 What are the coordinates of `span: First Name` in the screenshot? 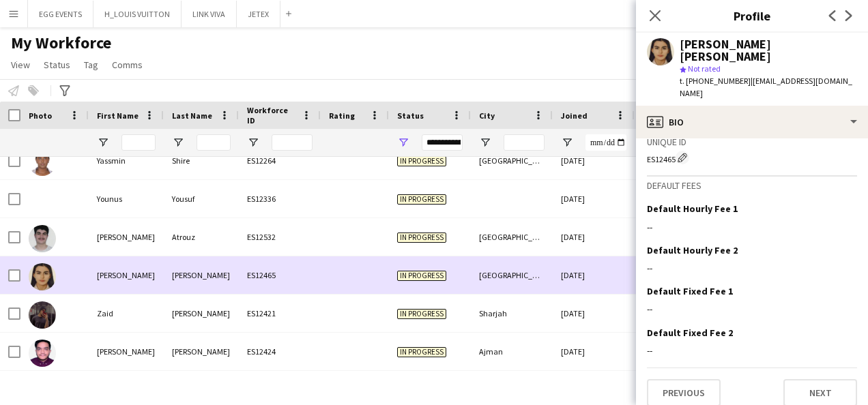 It's located at (117, 116).